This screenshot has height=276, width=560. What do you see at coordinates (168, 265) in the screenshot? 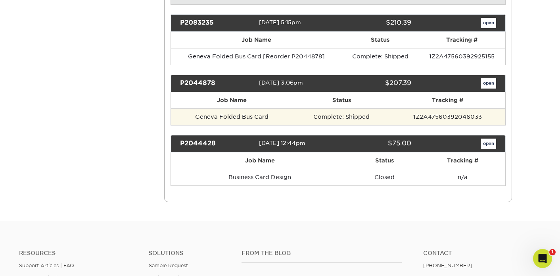
I see `a: Sample Request` at bounding box center [168, 265].